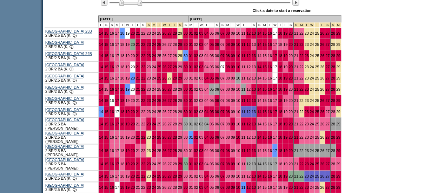 This screenshot has height=193, width=444. I want to click on a: 02, so click(196, 45).